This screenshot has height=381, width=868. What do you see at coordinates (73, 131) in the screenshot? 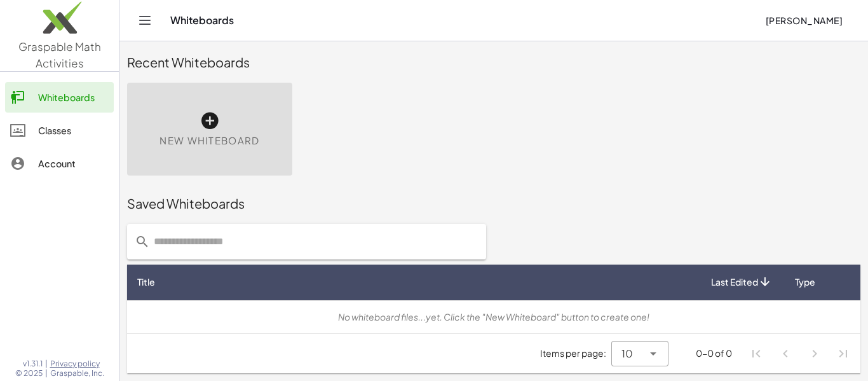
I see `div: Classes` at bounding box center [73, 131].